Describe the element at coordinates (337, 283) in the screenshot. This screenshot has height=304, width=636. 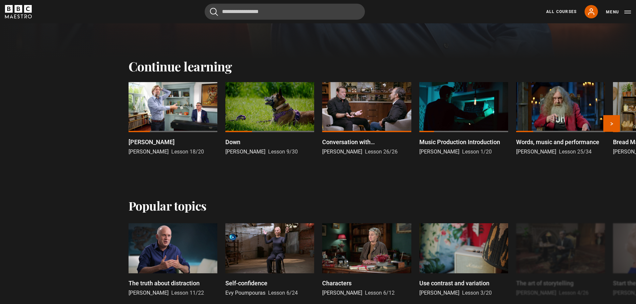
I see `p: Characters` at that location.